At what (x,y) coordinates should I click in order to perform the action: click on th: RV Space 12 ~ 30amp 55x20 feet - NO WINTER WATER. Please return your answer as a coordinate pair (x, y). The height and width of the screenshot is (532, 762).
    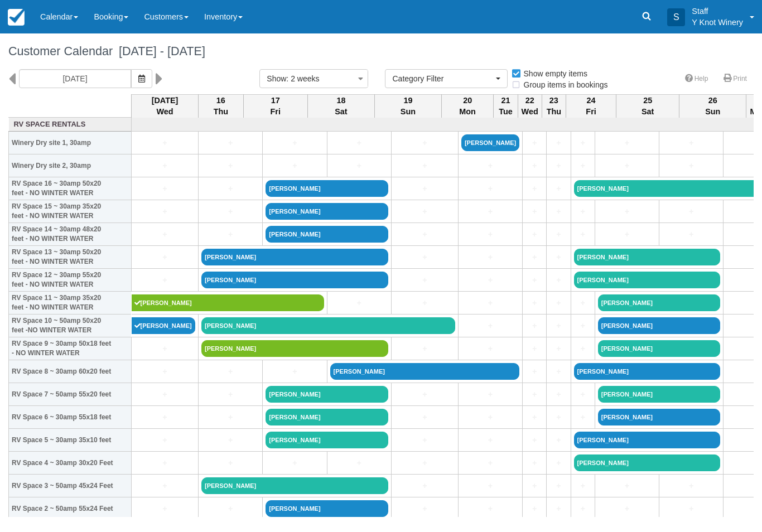
    Looking at the image, I should click on (70, 280).